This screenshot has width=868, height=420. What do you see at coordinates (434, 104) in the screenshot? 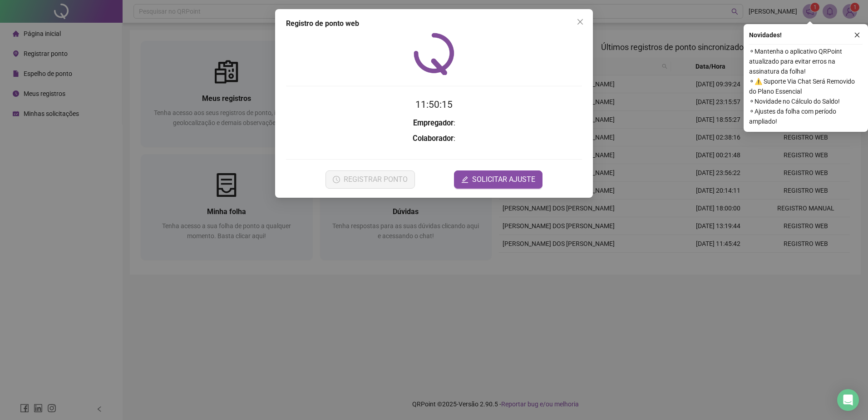
I see `time: 11:50:15` at bounding box center [434, 104].